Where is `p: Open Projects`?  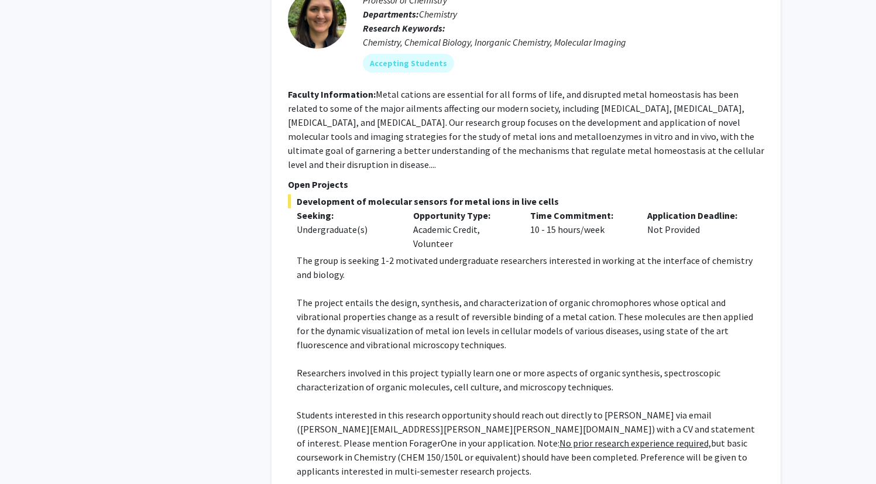 p: Open Projects is located at coordinates (526, 184).